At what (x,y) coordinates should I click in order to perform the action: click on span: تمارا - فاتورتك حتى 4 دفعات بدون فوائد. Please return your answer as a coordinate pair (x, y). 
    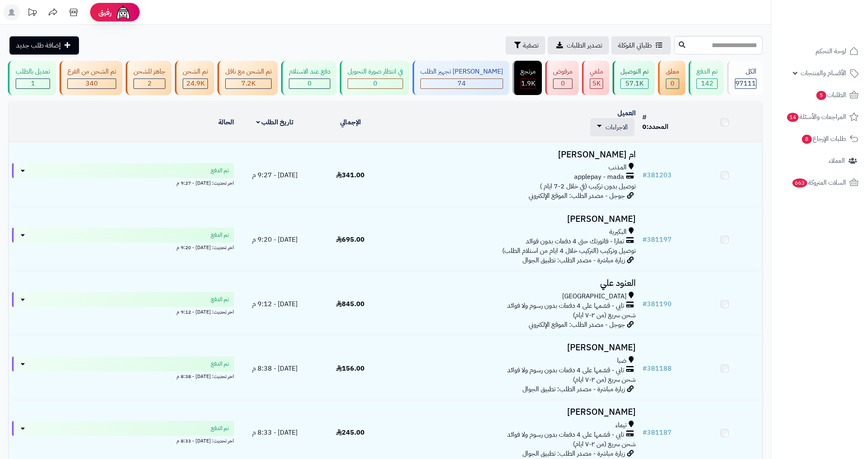
    Looking at the image, I should click on (574, 241).